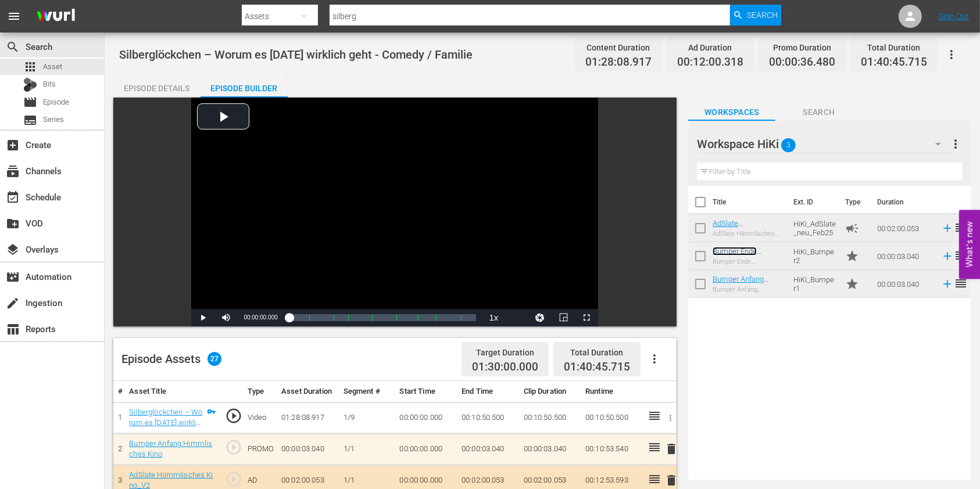 Image resolution: width=980 pixels, height=489 pixels. Describe the element at coordinates (13, 277) in the screenshot. I see `span: Automation` at that location.